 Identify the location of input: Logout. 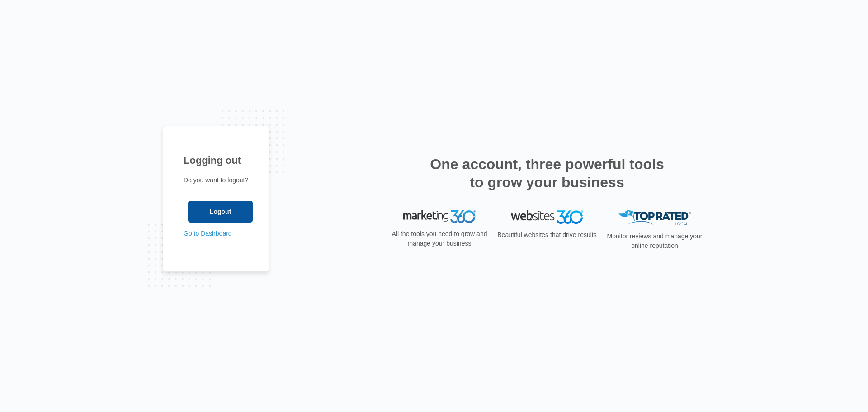
(220, 211).